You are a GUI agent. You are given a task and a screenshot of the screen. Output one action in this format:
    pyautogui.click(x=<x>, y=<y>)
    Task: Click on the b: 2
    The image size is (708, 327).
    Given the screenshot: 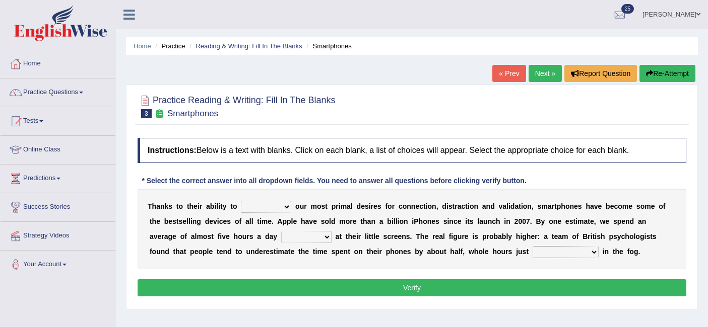 What is the action you would take?
    pyautogui.click(x=516, y=222)
    